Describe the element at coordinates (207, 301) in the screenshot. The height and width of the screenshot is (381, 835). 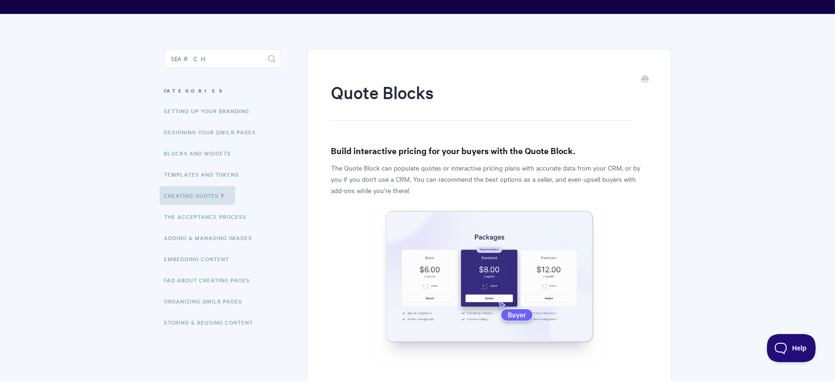
I see `a: Organizing Qwilr Pages` at that location.